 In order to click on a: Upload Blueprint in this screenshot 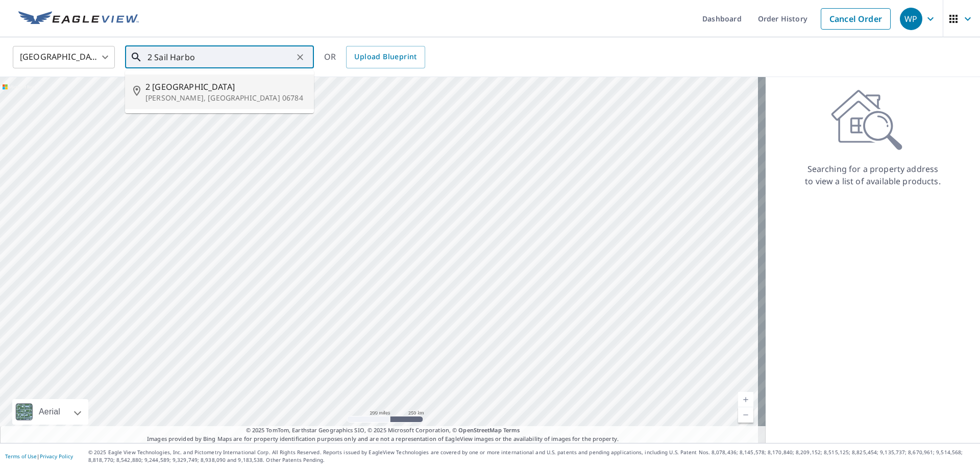, I will do `click(386, 57)`.